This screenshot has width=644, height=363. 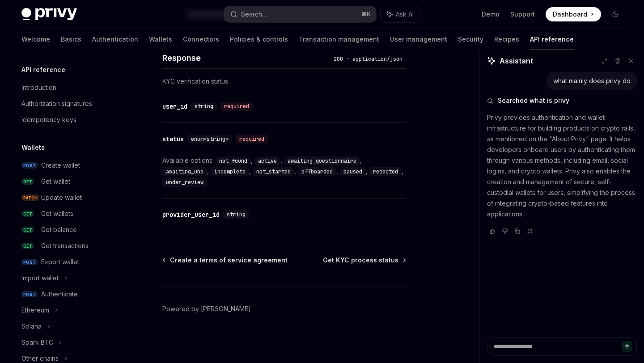 What do you see at coordinates (71, 294) in the screenshot?
I see `a: POSTAuthenticate` at bounding box center [71, 294].